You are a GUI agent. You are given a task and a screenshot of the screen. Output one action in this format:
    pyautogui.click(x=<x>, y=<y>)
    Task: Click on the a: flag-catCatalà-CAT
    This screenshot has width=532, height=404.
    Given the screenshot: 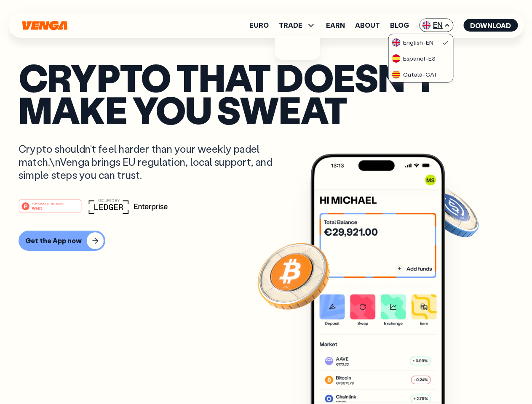 What is the action you would take?
    pyautogui.click(x=421, y=74)
    